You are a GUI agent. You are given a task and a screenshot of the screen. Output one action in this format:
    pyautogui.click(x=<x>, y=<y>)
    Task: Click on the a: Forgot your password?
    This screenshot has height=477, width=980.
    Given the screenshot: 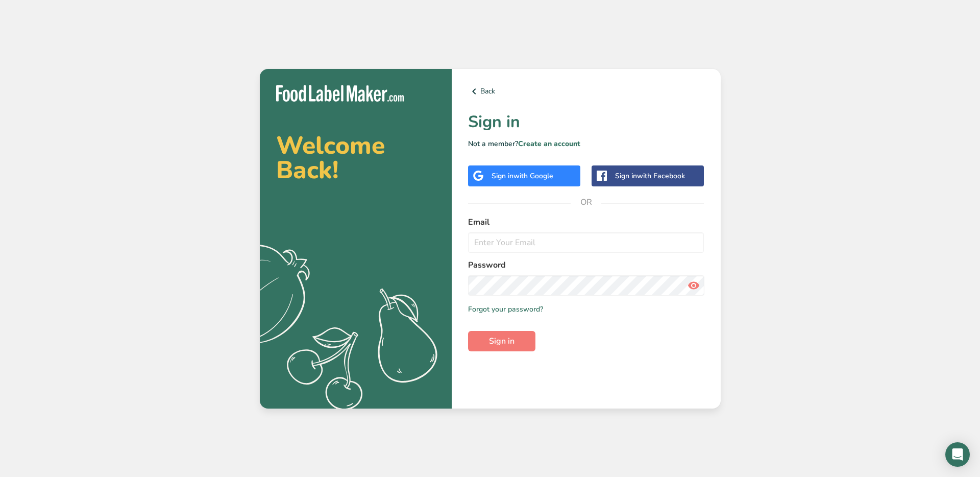 What is the action you would take?
    pyautogui.click(x=505, y=309)
    